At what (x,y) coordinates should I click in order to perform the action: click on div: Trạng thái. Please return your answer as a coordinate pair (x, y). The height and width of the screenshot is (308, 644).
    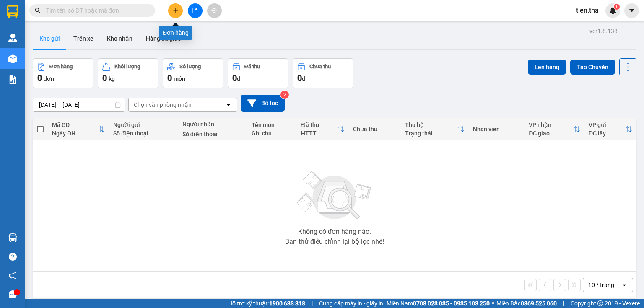
    Looking at the image, I should click on (431, 133).